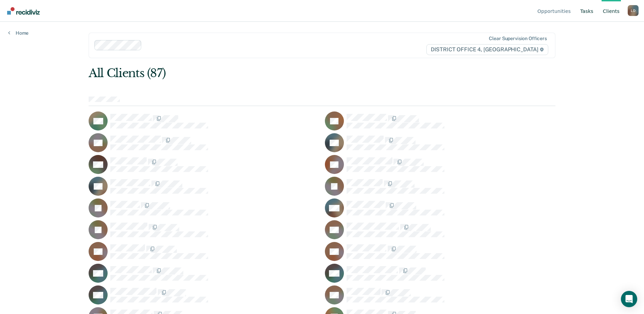 The width and height of the screenshot is (644, 314). What do you see at coordinates (18, 33) in the screenshot?
I see `a: Home` at bounding box center [18, 33].